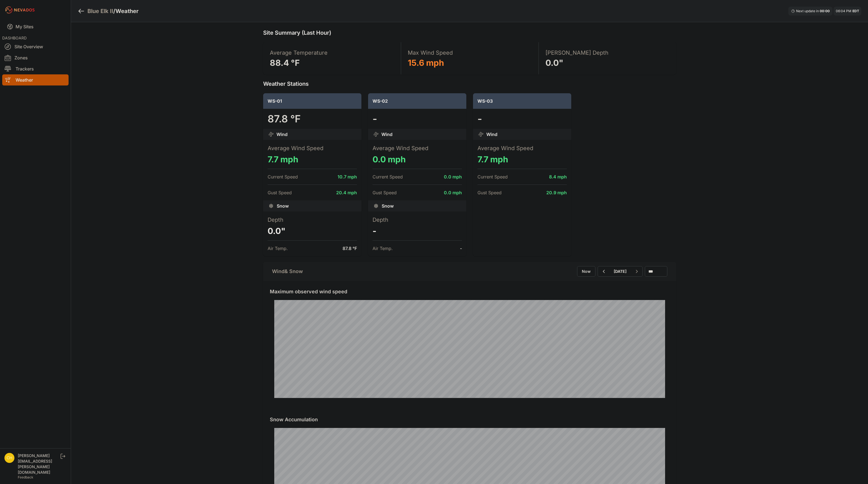  I want to click on a: Zones, so click(35, 58).